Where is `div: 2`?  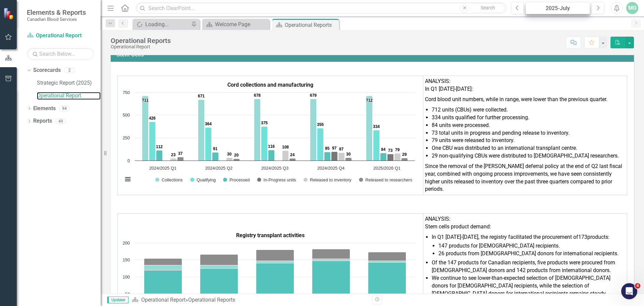
div: 2 is located at coordinates (70, 70).